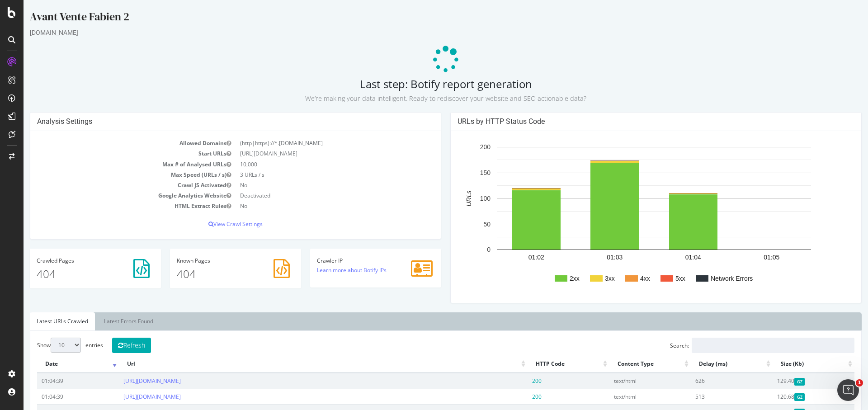  Describe the element at coordinates (39, 321) in the screenshot. I see `a: Latest URLs Crawled` at that location.